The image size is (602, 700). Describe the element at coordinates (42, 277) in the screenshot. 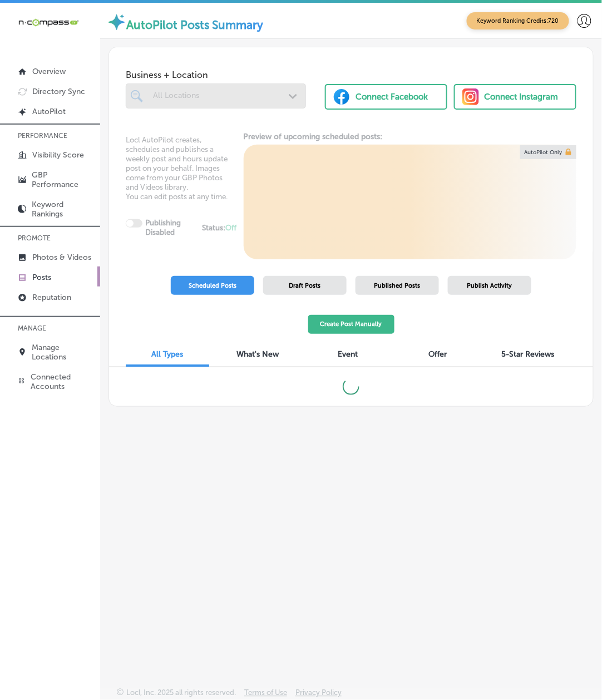

I see `p: Posts` at that location.